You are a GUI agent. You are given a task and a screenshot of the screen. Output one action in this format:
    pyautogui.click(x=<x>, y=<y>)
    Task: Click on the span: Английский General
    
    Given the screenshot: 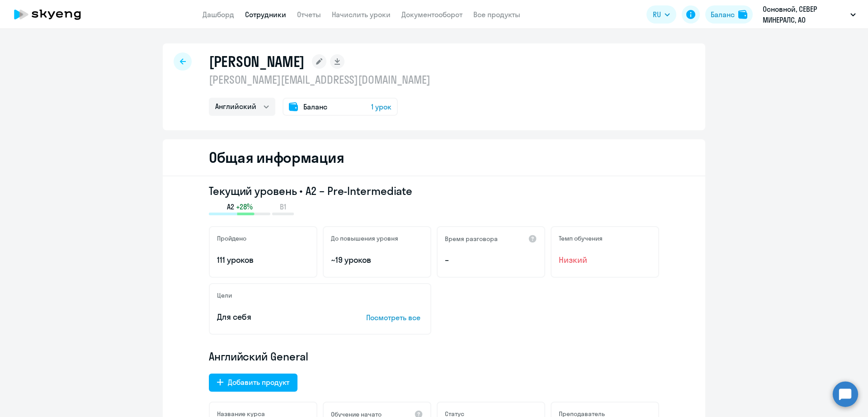 What is the action you would take?
    pyautogui.click(x=258, y=356)
    